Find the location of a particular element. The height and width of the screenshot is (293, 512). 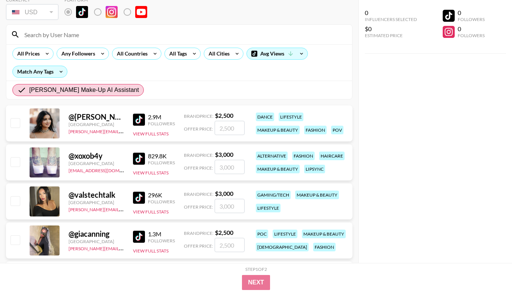

button: Next is located at coordinates (256, 282).